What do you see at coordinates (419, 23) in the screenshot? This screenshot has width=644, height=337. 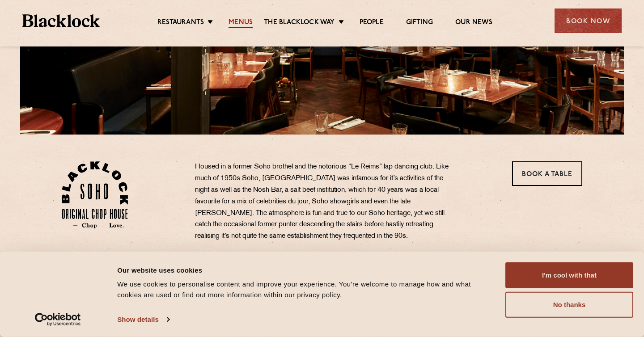 I see `a: Gifting` at bounding box center [419, 23].